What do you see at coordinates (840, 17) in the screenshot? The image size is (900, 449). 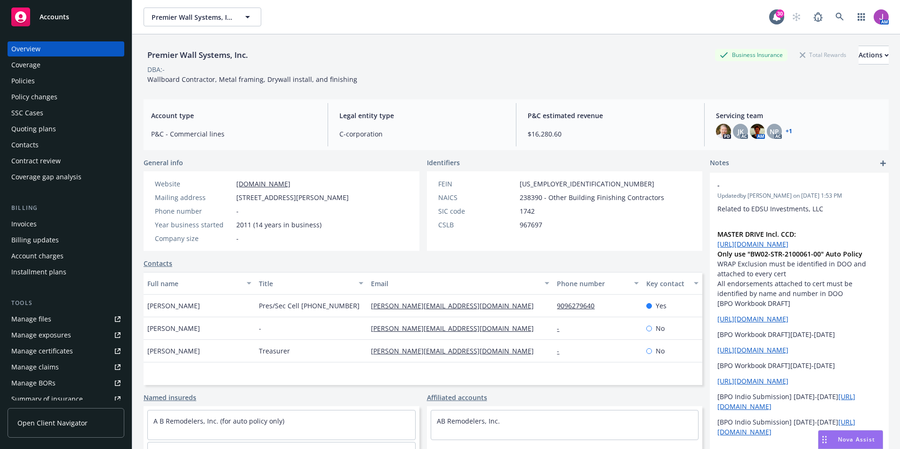 I see `a: Search` at bounding box center [840, 17].